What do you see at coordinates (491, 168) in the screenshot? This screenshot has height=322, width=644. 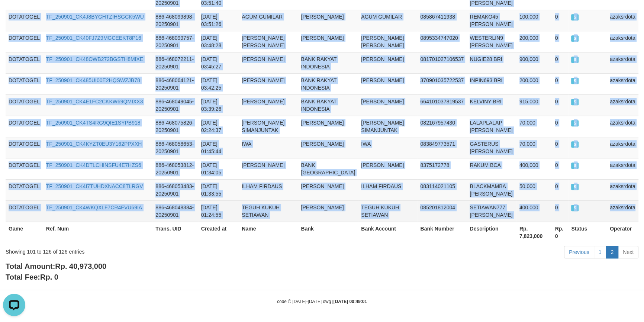 I see `td: RAKUM BCA` at bounding box center [491, 168].